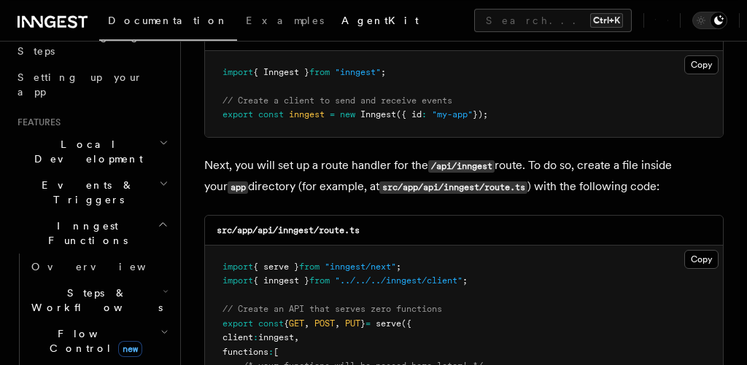 This screenshot has height=365, width=747. Describe the element at coordinates (80, 85) in the screenshot. I see `span: Setting up your app` at that location.